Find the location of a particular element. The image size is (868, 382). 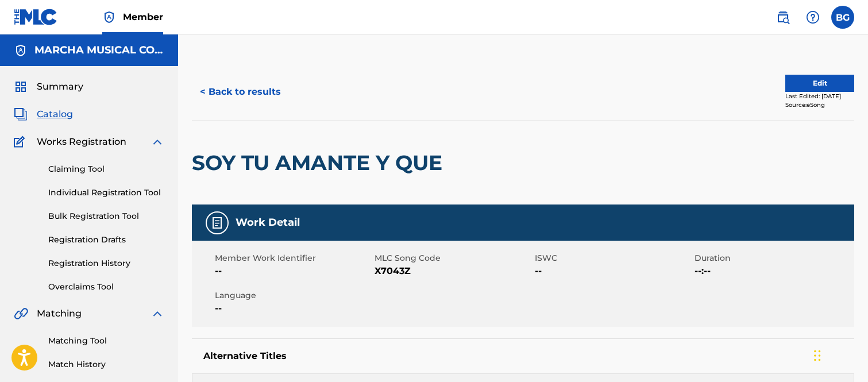

img: Top Rightsholder is located at coordinates (109, 17).